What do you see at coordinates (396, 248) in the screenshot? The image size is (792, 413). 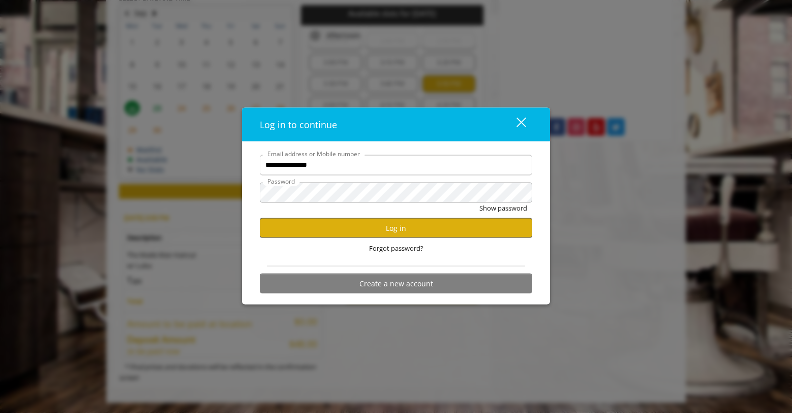 I see `span: Forgot password?` at bounding box center [396, 248].